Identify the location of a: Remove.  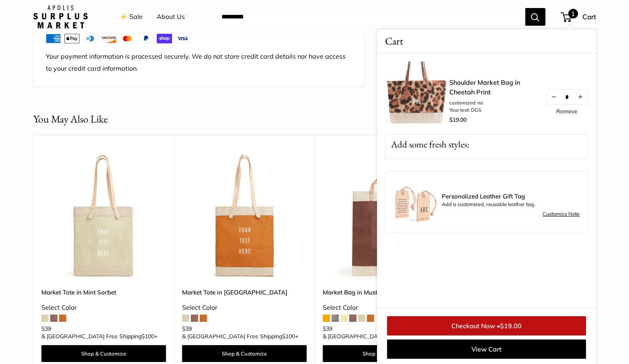
(567, 111).